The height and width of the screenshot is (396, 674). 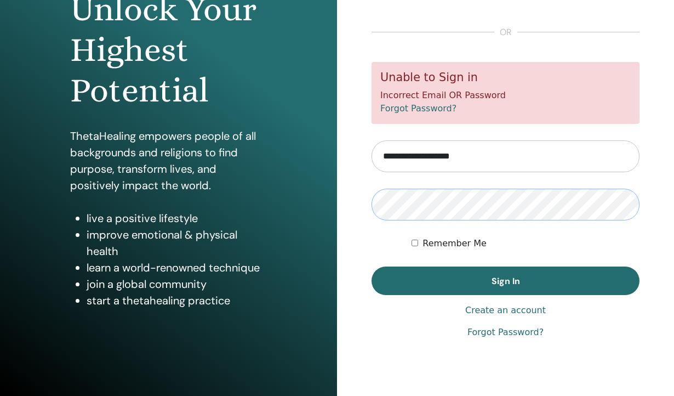 What do you see at coordinates (454, 243) in the screenshot?
I see `label: Remember Me` at bounding box center [454, 243].